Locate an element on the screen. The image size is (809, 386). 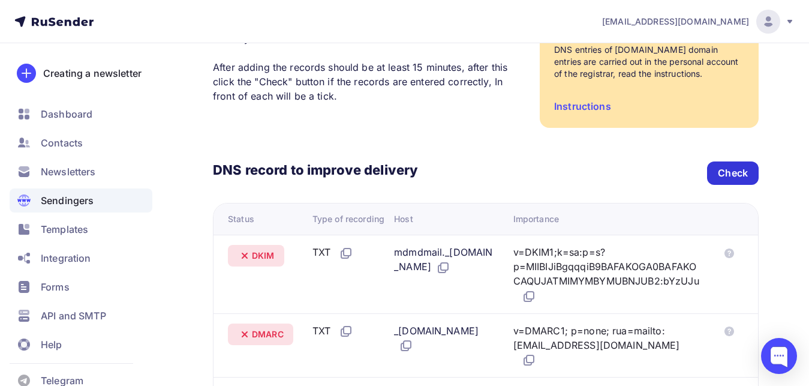
p: Domain Confirmation is a mandatory technical requirement for the delivery of letters to the "Inco... is located at coordinates (366, 60).